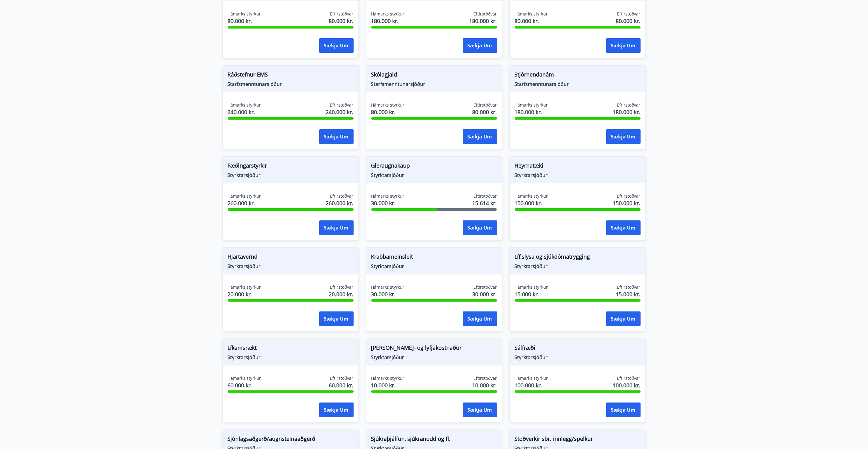 The height and width of the screenshot is (449, 868). Describe the element at coordinates (291, 166) in the screenshot. I see `span: Fæðingarstyrkir` at that location.